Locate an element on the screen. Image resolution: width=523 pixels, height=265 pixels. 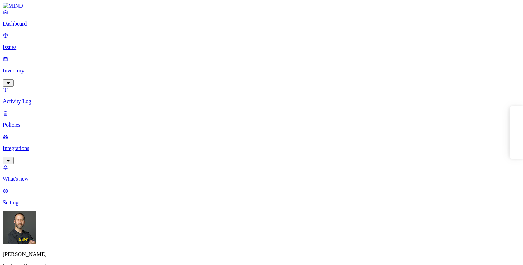
p: Settings is located at coordinates (261, 203).